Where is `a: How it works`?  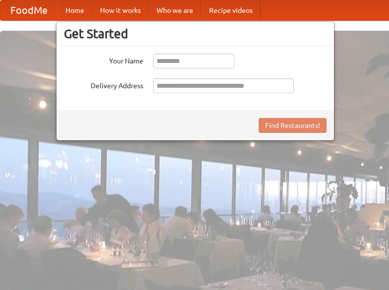 a: How it works is located at coordinates (121, 10).